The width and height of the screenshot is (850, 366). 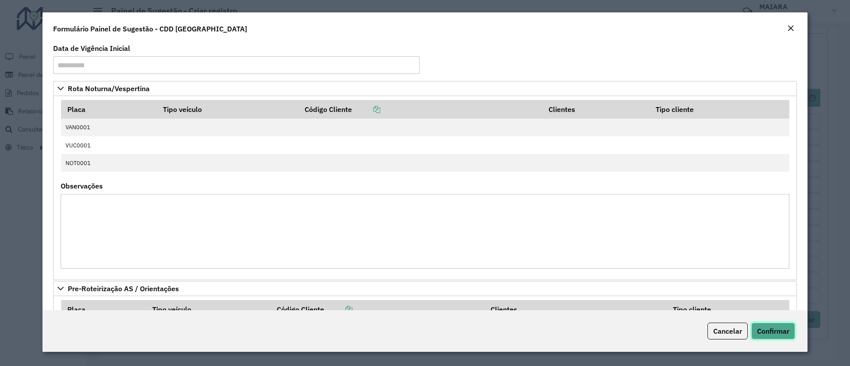 What do you see at coordinates (773, 331) in the screenshot?
I see `button: Confirmar` at bounding box center [773, 331].